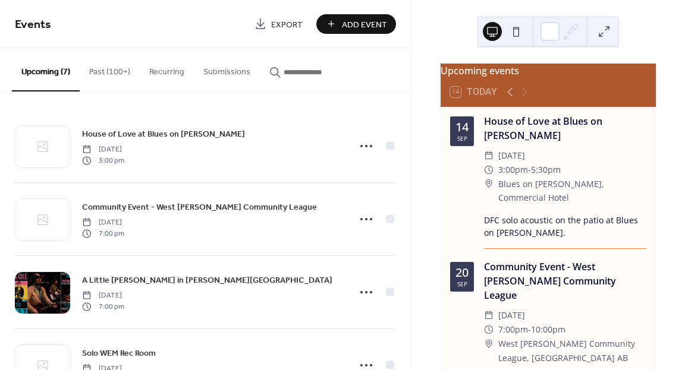 This screenshot has width=685, height=370. Describe the element at coordinates (287, 24) in the screenshot. I see `span: Export` at that location.